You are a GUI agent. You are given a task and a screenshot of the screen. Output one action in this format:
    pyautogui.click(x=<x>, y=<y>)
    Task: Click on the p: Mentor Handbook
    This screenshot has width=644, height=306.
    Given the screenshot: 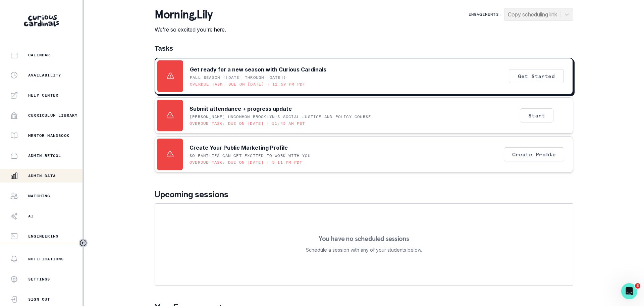 What is the action you would take?
    pyautogui.click(x=49, y=136)
    